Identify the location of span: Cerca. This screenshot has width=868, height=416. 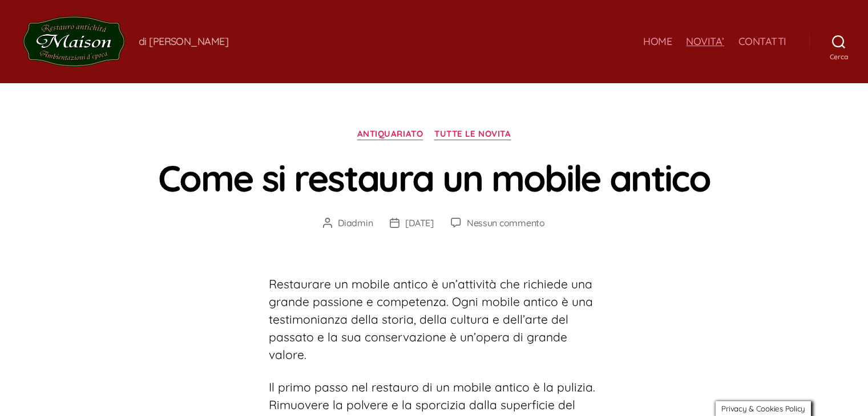
(838, 56).